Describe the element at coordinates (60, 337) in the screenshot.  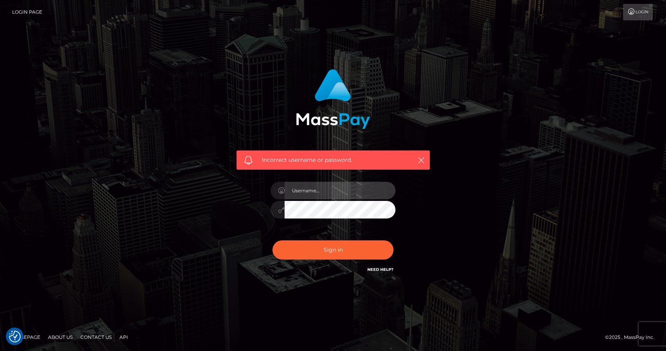
I see `a: About Us` at that location.